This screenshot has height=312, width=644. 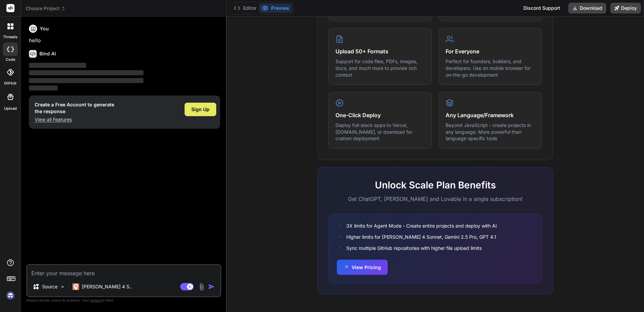 What do you see at coordinates (50, 287) in the screenshot?
I see `p: Source` at bounding box center [50, 287].